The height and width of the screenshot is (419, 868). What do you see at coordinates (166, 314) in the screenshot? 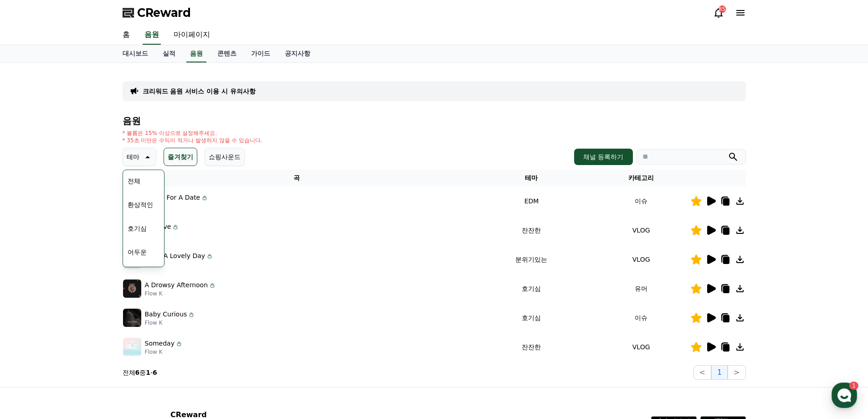
I see `p: Baby Curious` at bounding box center [166, 314].